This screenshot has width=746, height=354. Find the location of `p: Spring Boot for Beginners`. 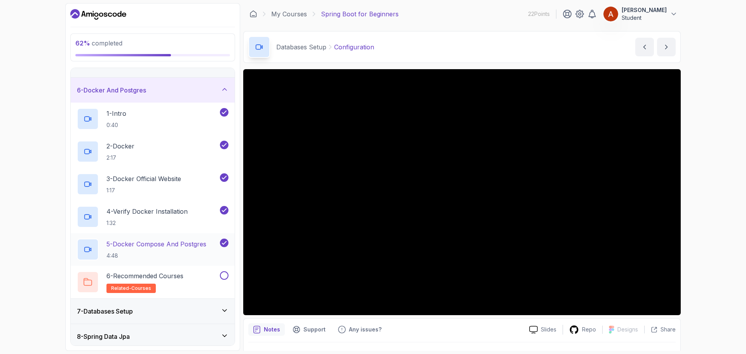

p: Spring Boot for Beginners is located at coordinates (360, 14).